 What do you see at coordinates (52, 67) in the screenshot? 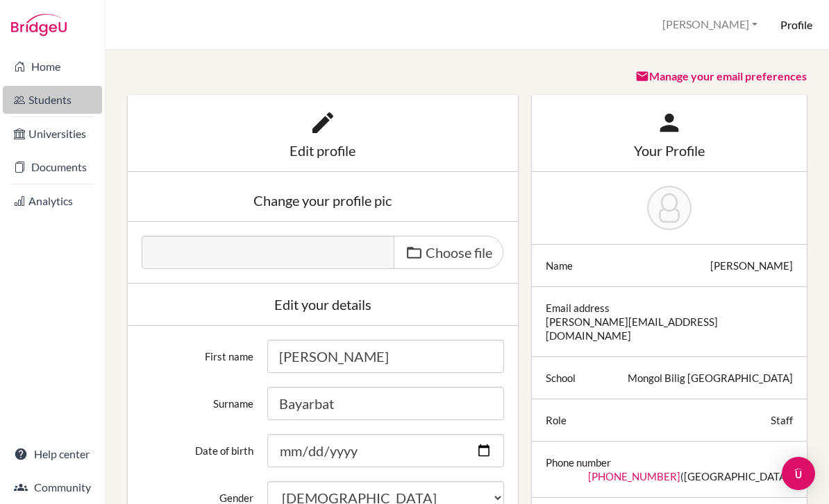
I see `a: Home` at bounding box center [52, 67].